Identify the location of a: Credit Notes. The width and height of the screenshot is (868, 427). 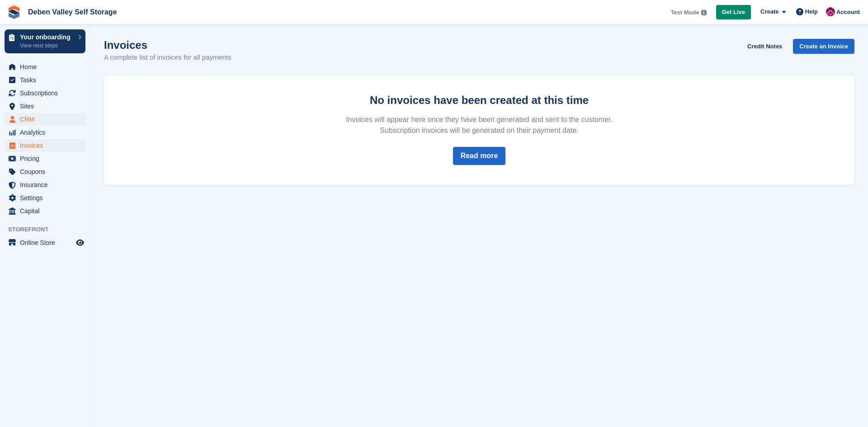
(764, 46).